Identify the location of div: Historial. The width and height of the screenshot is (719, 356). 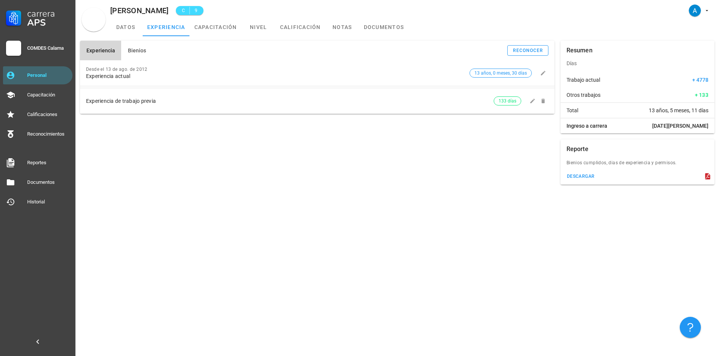
(48, 202).